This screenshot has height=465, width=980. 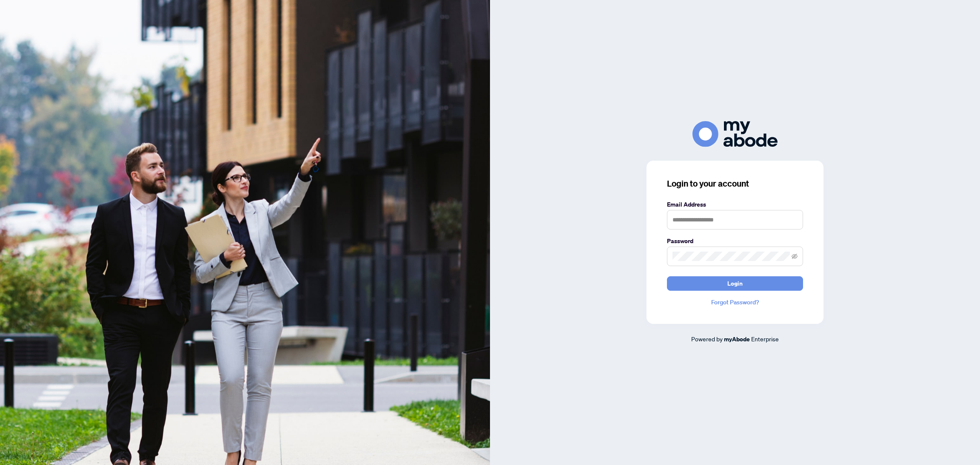 I want to click on span: eye-invisible, so click(x=794, y=256).